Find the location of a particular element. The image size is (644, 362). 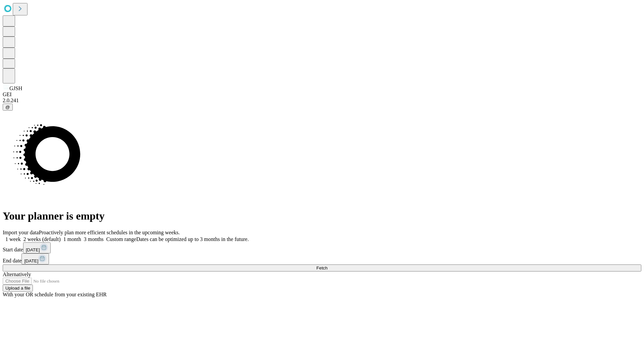

div: GEI is located at coordinates (322, 94).